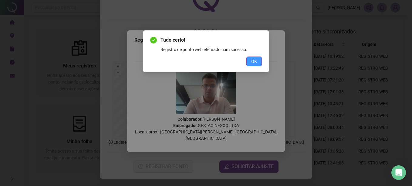 The height and width of the screenshot is (186, 412). What do you see at coordinates (153, 40) in the screenshot?
I see `span: check-circle` at bounding box center [153, 40].